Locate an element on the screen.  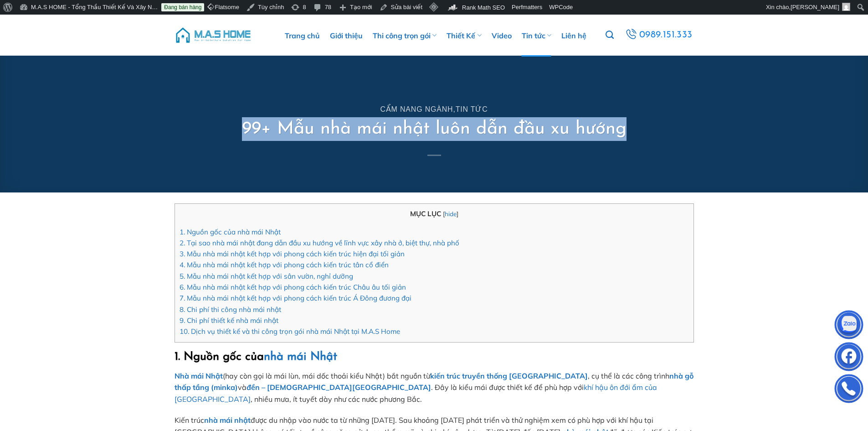
a: 1. Nguồn gốc của nhà mái Nhật is located at coordinates (230, 231).